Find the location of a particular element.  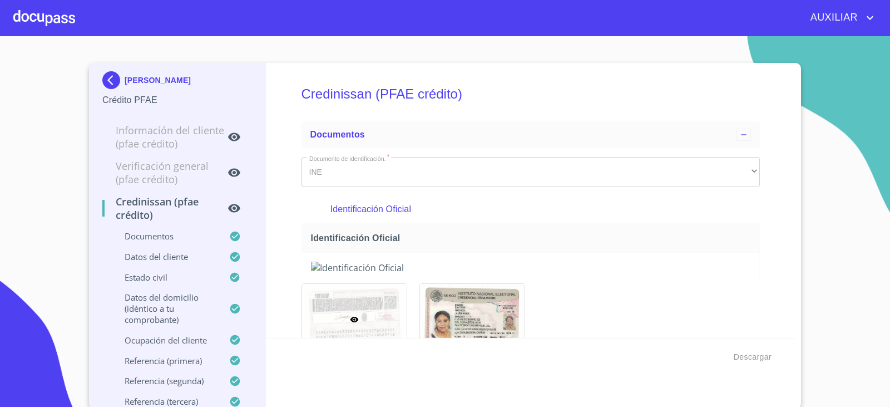

div: Documentos is located at coordinates (531, 135).